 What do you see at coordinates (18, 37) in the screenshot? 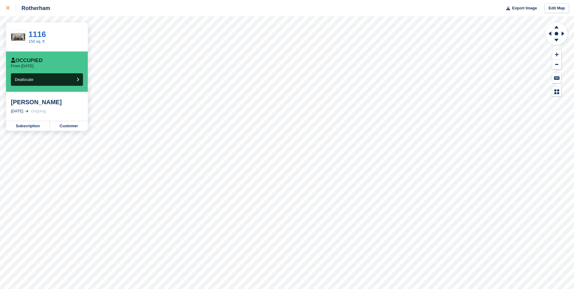
I see `img: 150%20SQ.FT-2.jpg` at bounding box center [18, 37].